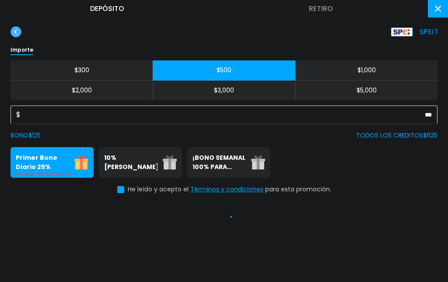 This screenshot has width=448, height=282. Describe the element at coordinates (401, 32) in the screenshot. I see `img: Platform Logo` at that location.